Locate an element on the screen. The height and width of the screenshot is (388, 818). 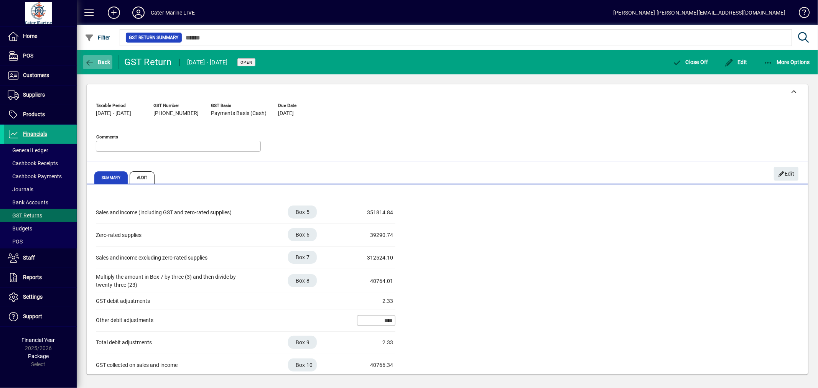
span: Staff is located at coordinates (29, 258).